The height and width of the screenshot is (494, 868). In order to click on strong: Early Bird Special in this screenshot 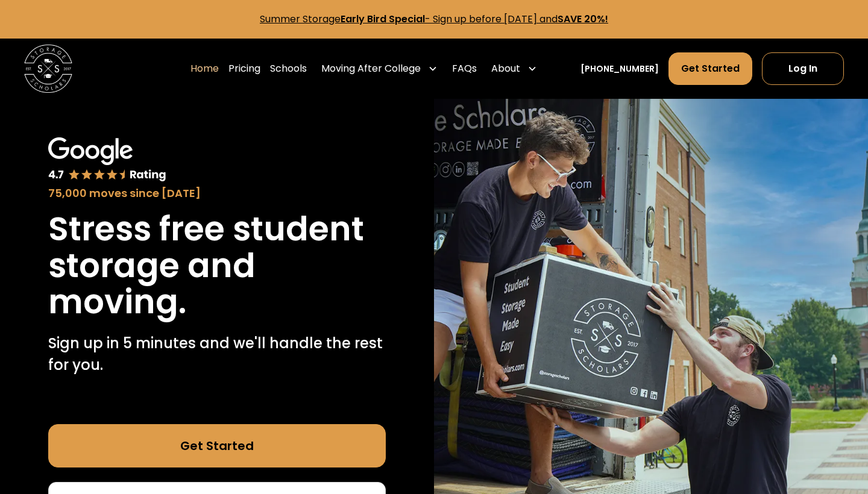, I will do `click(382, 18)`.